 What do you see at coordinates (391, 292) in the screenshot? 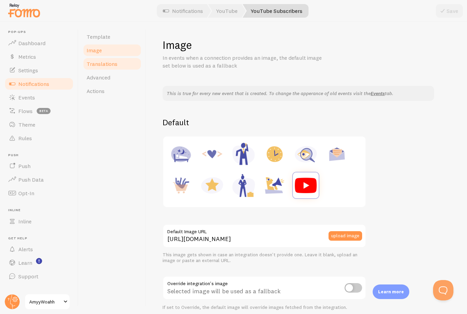
I see `p: Learn more` at bounding box center [391, 292].